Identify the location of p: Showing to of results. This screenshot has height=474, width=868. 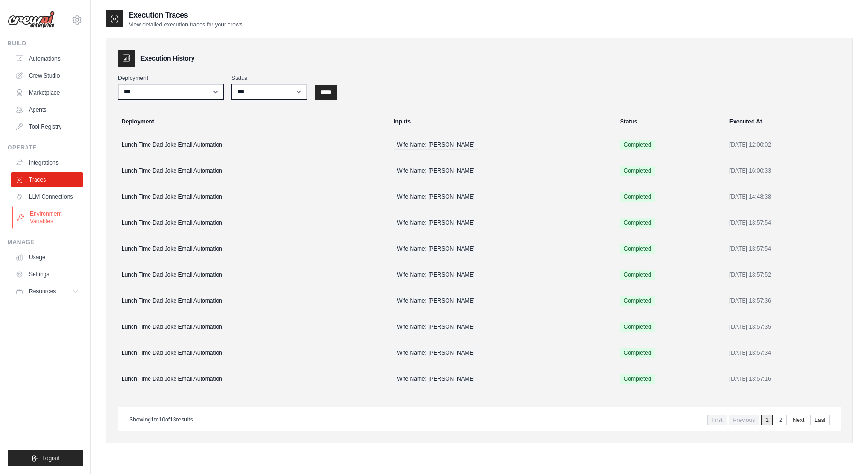
(161, 420).